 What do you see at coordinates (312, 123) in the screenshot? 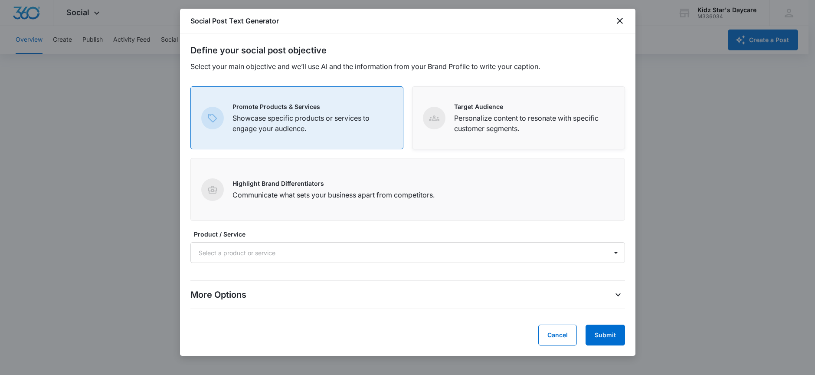
I see `p: Showcase specific products or services to engage your audience.` at bounding box center [312, 123].